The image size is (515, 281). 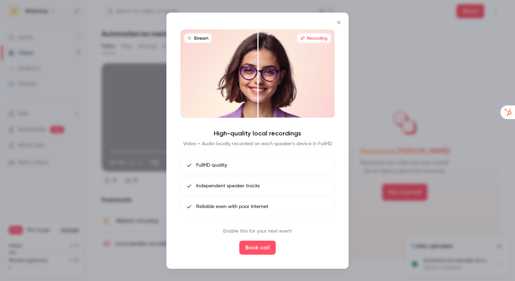 I want to click on h4: High-quality local recordings, so click(x=258, y=133).